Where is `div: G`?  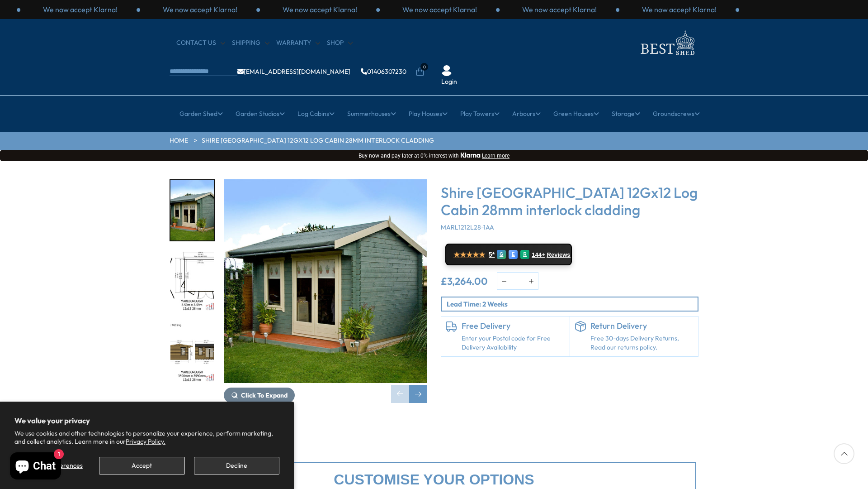
div: G is located at coordinates (501, 255).